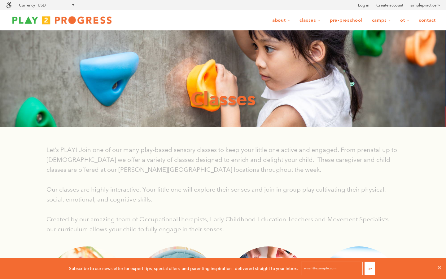  Describe the element at coordinates (332, 268) in the screenshot. I see `input: email@example.com` at that location.